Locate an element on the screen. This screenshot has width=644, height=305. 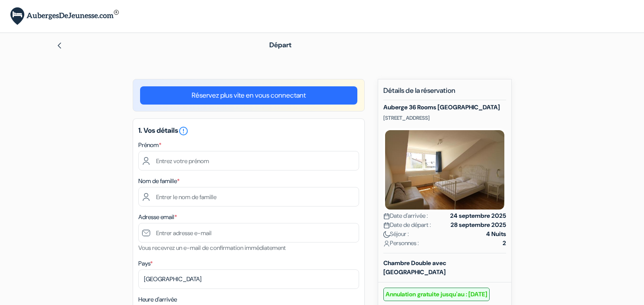
strong: 24 septembre 2025 is located at coordinates (478, 215).